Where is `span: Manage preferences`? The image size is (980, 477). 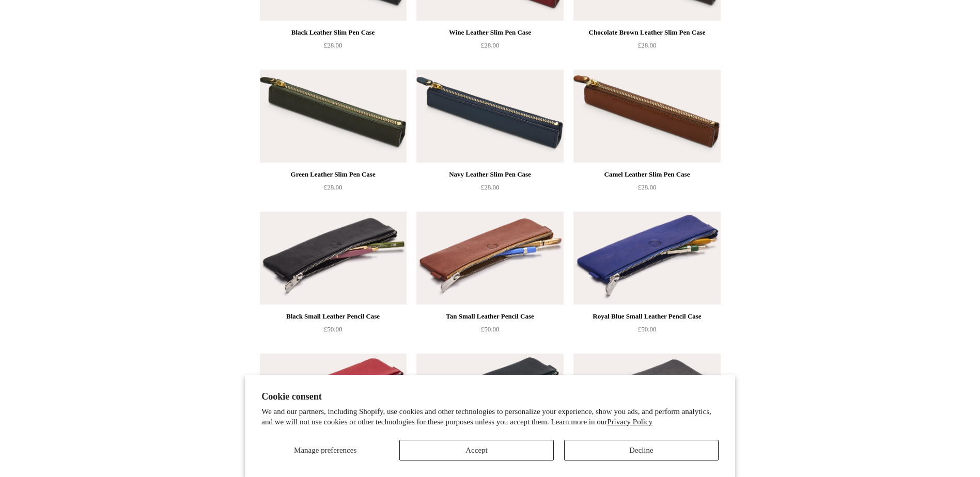
span: Manage preferences is located at coordinates (325, 450).